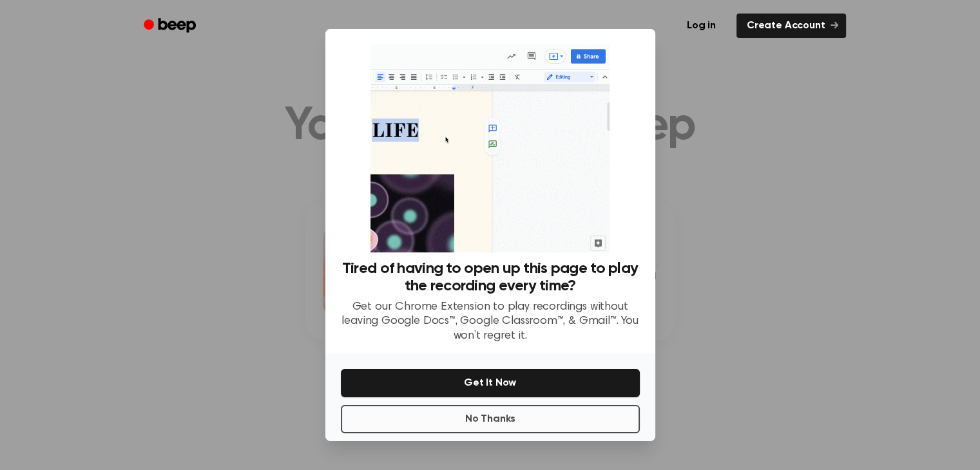 This screenshot has height=470, width=980. I want to click on a: Beep, so click(171, 25).